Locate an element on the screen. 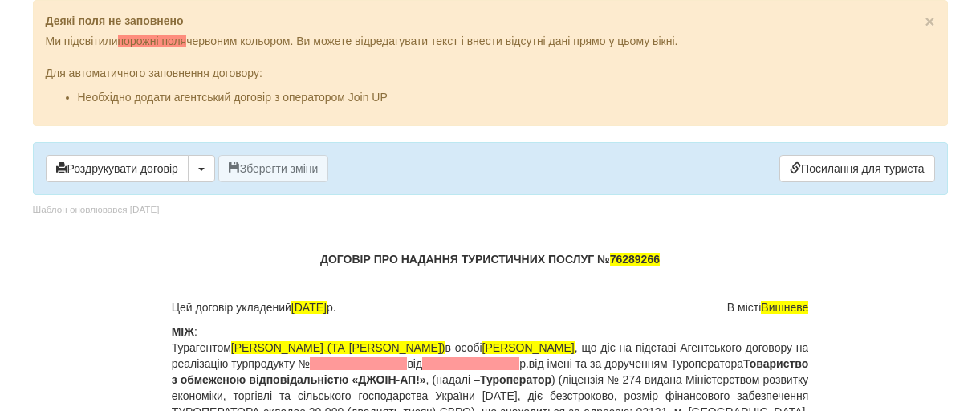  span: порожні поля is located at coordinates (152, 41).